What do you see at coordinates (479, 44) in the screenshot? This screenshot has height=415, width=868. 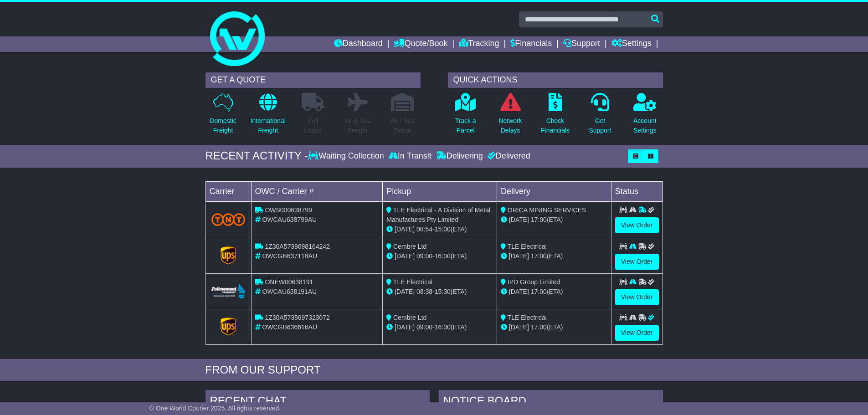 I see `a: Tracking` at bounding box center [479, 44].